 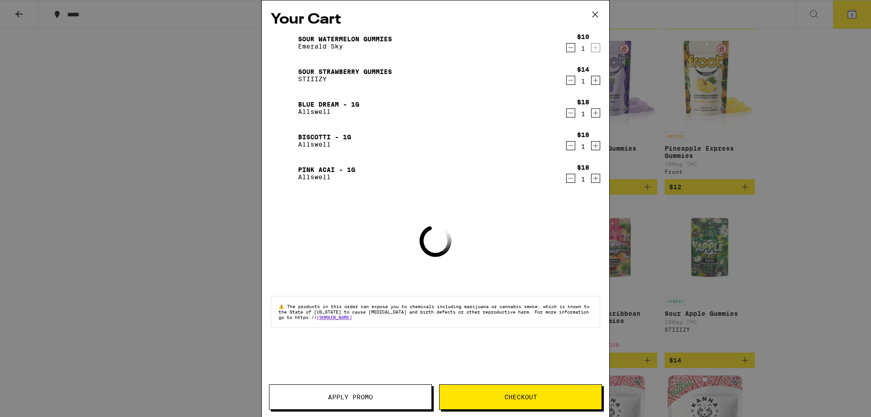 I want to click on span: Hi. Need any help?, so click(x=35, y=10).